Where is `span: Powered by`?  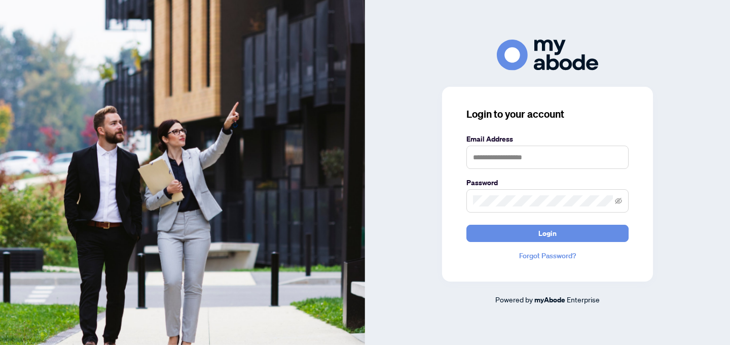
span: Powered by is located at coordinates (514, 299).